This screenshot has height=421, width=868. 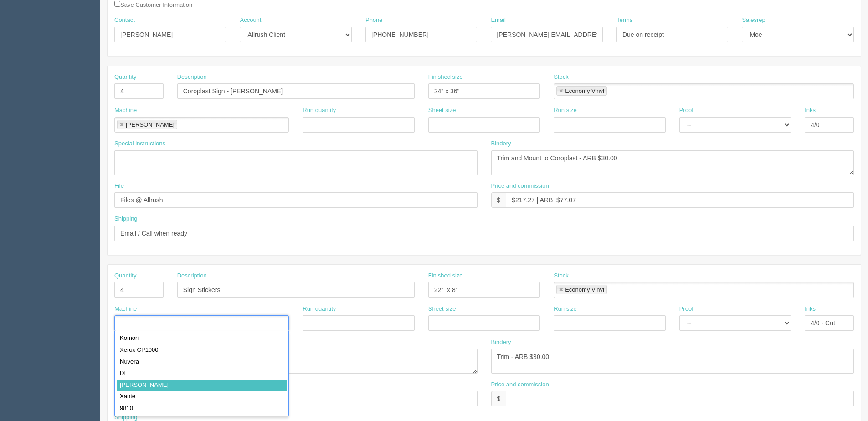 I want to click on div: Xerox CP1000, so click(x=201, y=351).